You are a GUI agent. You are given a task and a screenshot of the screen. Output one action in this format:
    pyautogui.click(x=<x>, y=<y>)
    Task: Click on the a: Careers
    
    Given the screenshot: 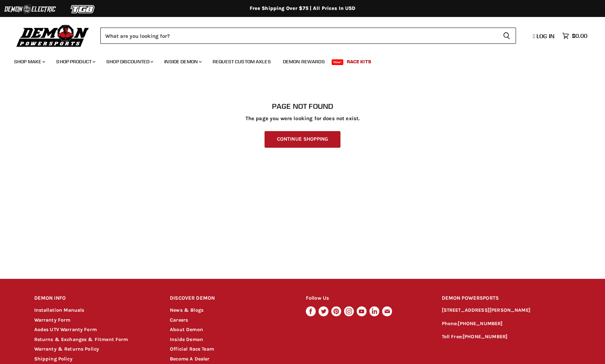 What is the action you would take?
    pyautogui.click(x=179, y=320)
    